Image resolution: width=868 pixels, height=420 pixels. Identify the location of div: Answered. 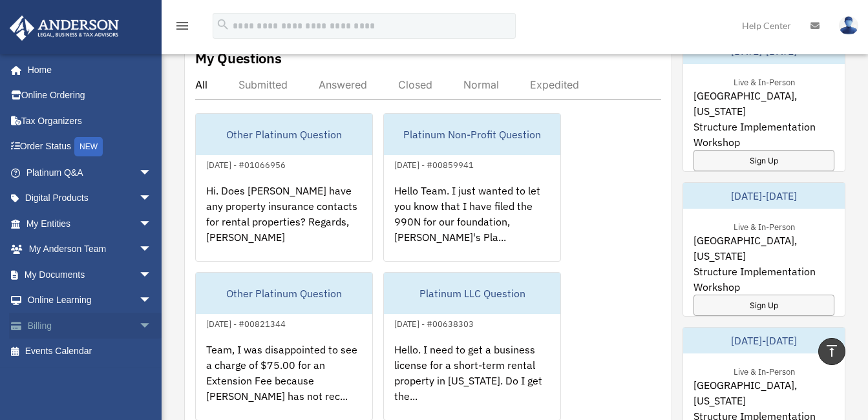
(342, 84).